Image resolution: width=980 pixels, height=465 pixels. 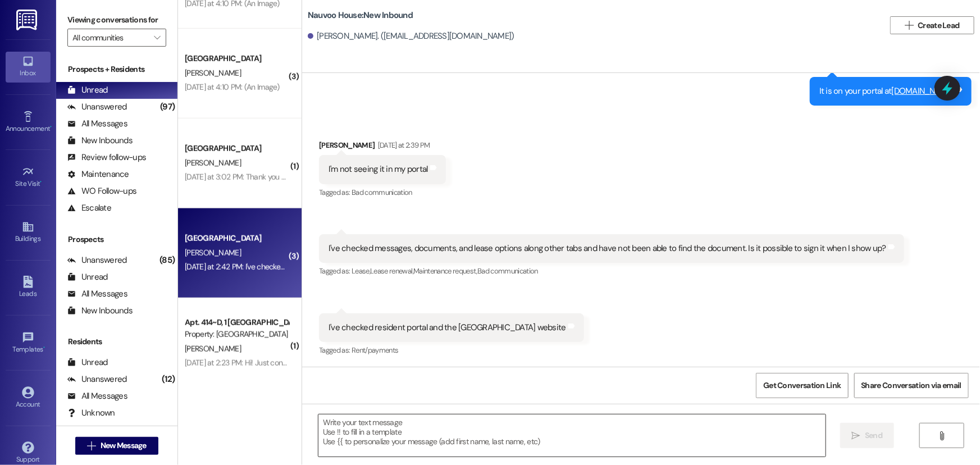 I want to click on button: Create Lead, so click(x=932, y=26).